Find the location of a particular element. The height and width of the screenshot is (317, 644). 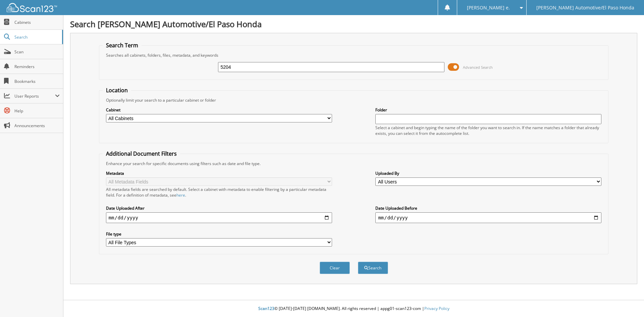

span: User Reports is located at coordinates (34, 96).